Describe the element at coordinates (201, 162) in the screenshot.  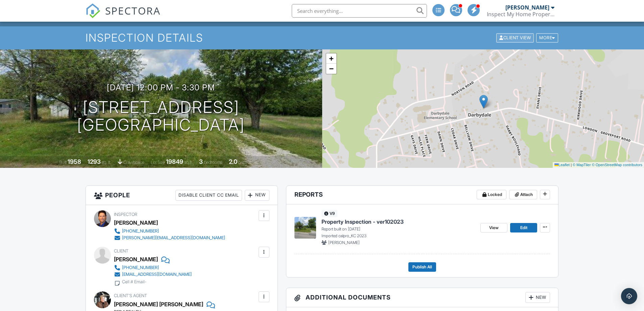
I see `div: 3` at that location.